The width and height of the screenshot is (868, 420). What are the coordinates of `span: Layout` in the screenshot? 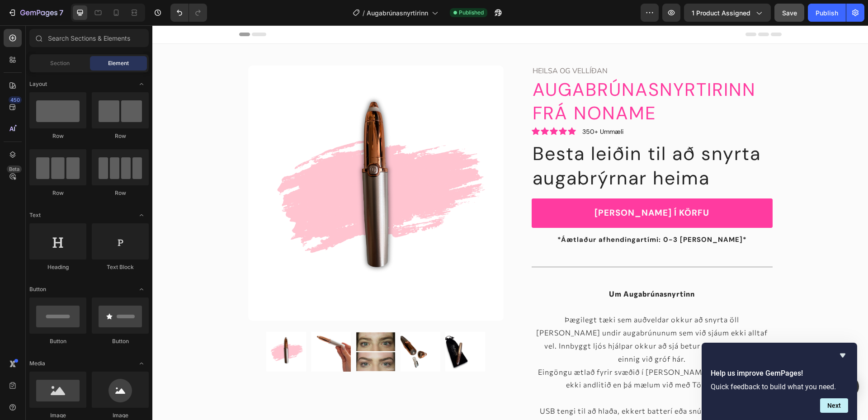 It's located at (38, 84).